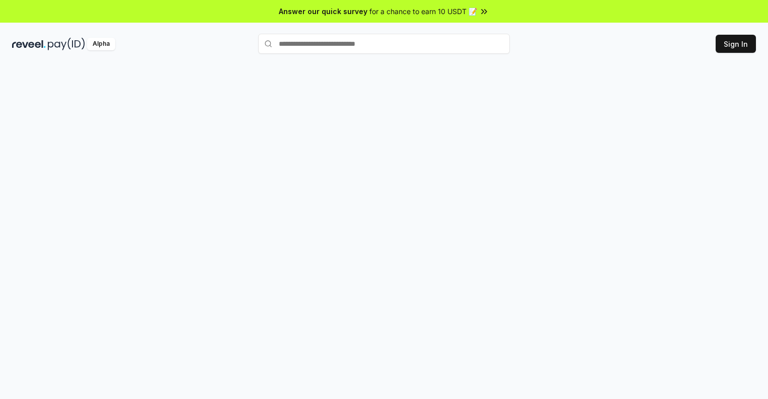 This screenshot has height=399, width=768. I want to click on div: Alpha, so click(101, 44).